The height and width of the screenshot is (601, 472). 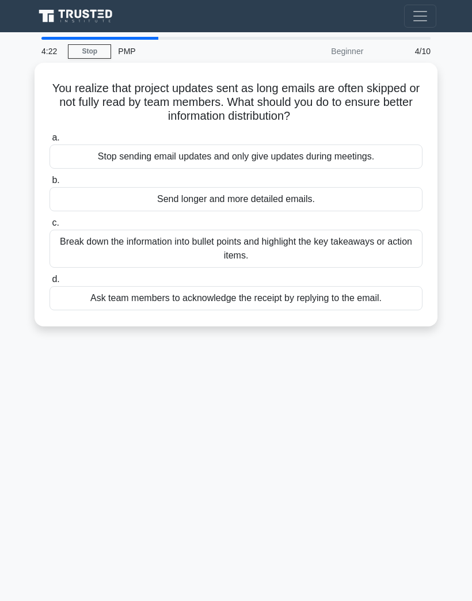 What do you see at coordinates (55, 179) in the screenshot?
I see `span: b.` at bounding box center [55, 179].